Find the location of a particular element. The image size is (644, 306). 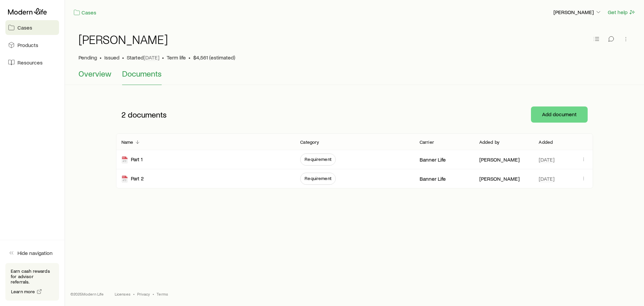

p: © 2025 Modern Life is located at coordinates (87, 293).